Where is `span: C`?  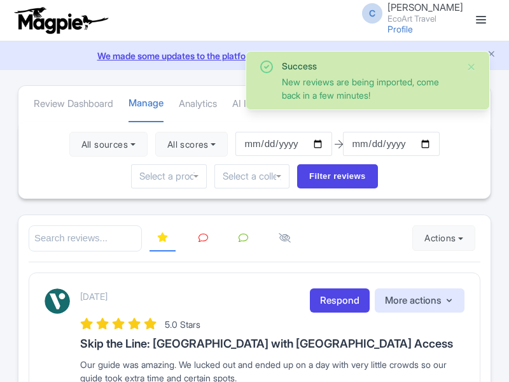
span: C is located at coordinates (372, 13).